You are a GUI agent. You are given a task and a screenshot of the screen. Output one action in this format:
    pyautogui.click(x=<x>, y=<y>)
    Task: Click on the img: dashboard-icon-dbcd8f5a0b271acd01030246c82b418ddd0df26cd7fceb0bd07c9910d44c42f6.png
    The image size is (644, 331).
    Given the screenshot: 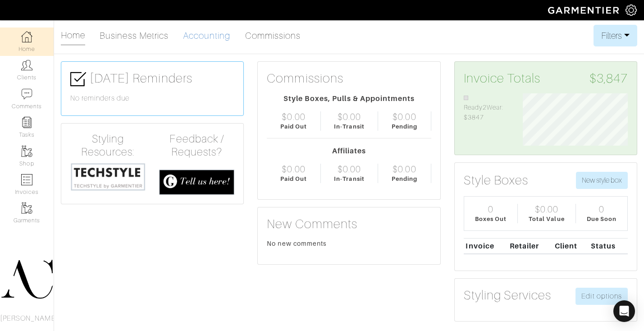 What is the action you would take?
    pyautogui.click(x=27, y=36)
    